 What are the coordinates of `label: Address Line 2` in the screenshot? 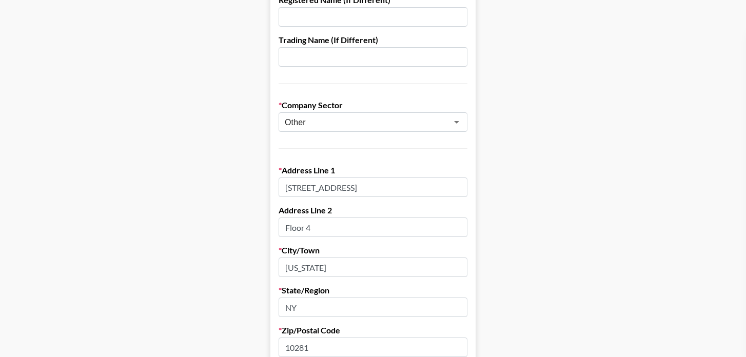 It's located at (373, 210).